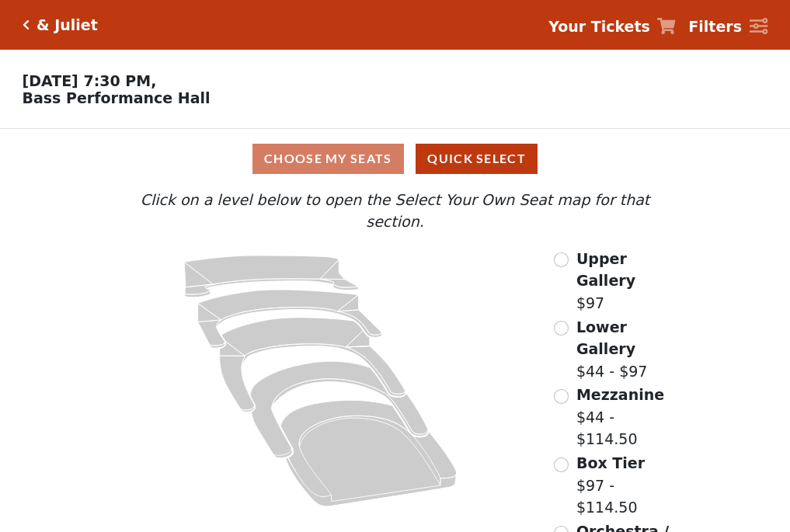 This screenshot has width=790, height=532. I want to click on label: $97, so click(628, 281).